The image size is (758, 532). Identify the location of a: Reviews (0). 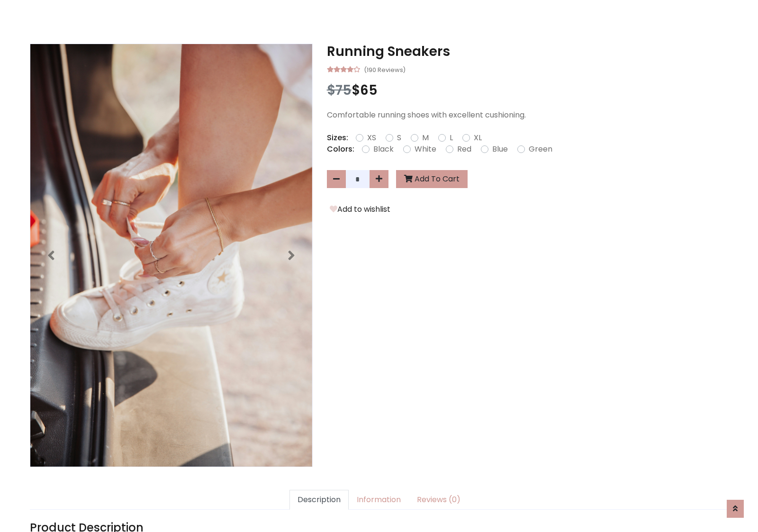
(438, 500).